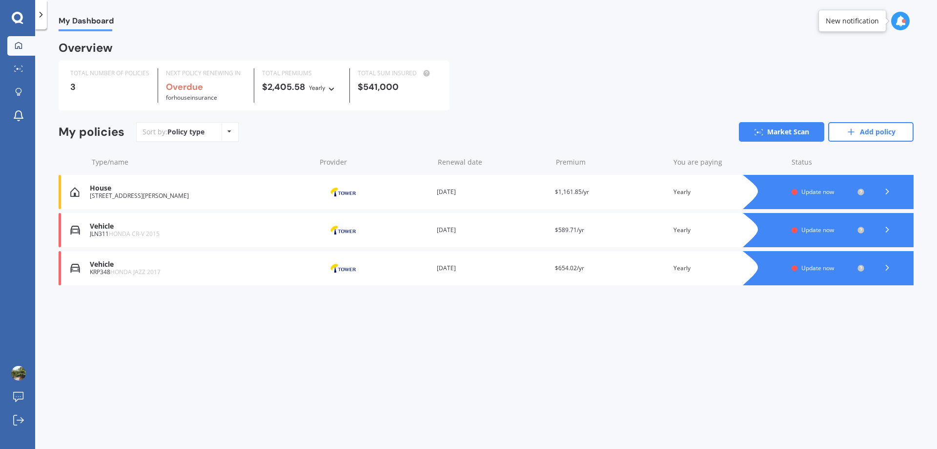 This screenshot has height=449, width=937. What do you see at coordinates (75, 192) in the screenshot?
I see `img: House` at bounding box center [75, 192].